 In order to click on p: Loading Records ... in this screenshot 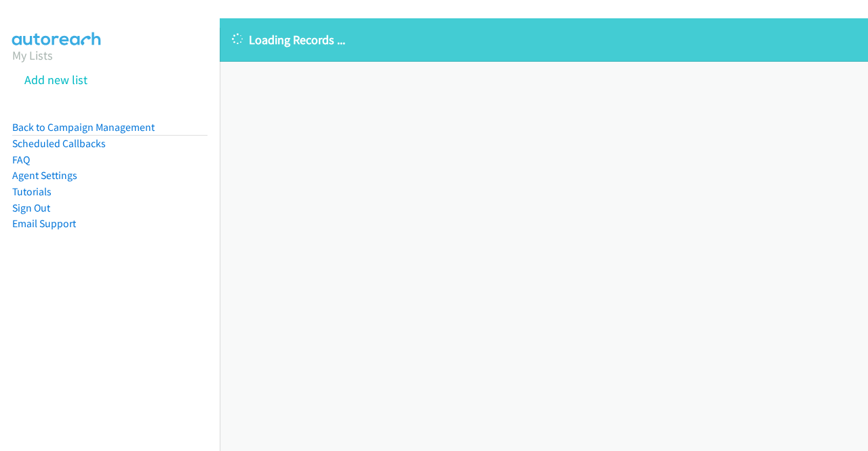, I will do `click(544, 40)`.